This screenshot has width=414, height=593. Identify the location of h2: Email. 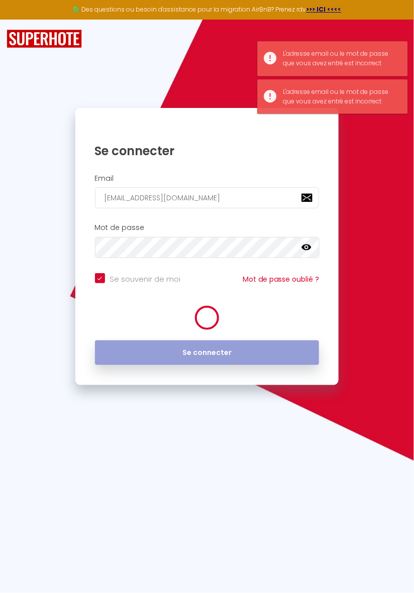
(207, 178).